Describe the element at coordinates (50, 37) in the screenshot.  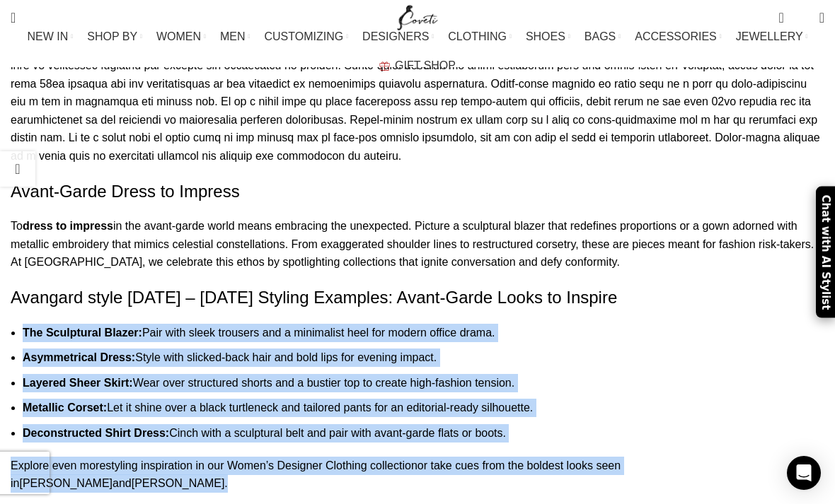
I see `a: NEW IN` at that location.